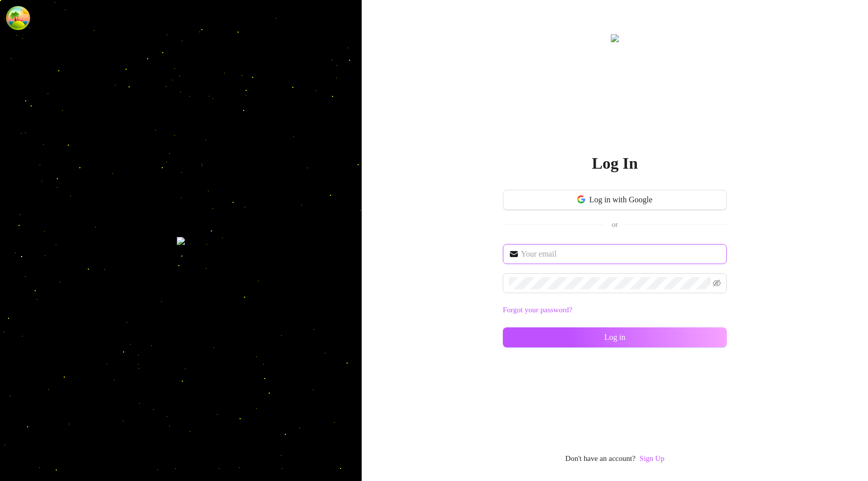 The width and height of the screenshot is (868, 481). Describe the element at coordinates (615, 38) in the screenshot. I see `img: logo.svg` at that location.